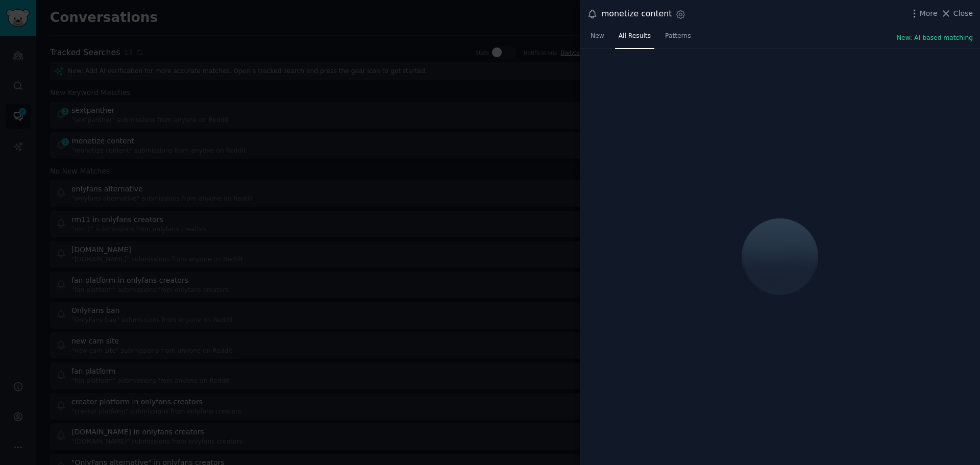  Describe the element at coordinates (929, 13) in the screenshot. I see `span: More` at that location.